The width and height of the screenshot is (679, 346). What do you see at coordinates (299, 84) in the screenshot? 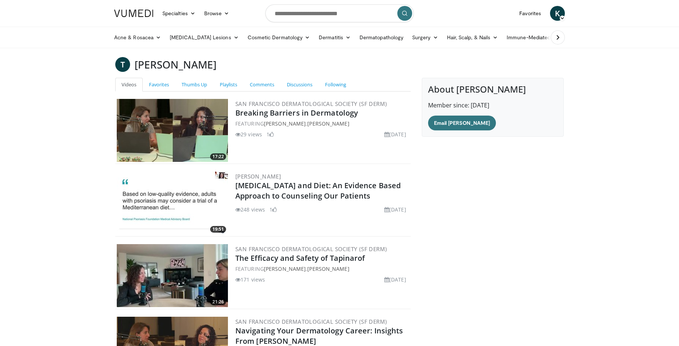
I see `a: Discussions` at bounding box center [299, 84].